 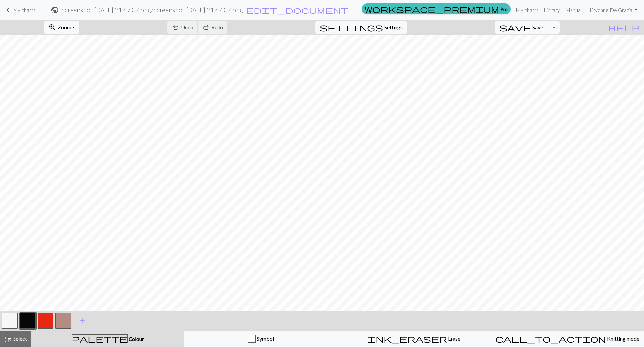 What do you see at coordinates (99, 339) in the screenshot?
I see `span: palette` at bounding box center [99, 339].